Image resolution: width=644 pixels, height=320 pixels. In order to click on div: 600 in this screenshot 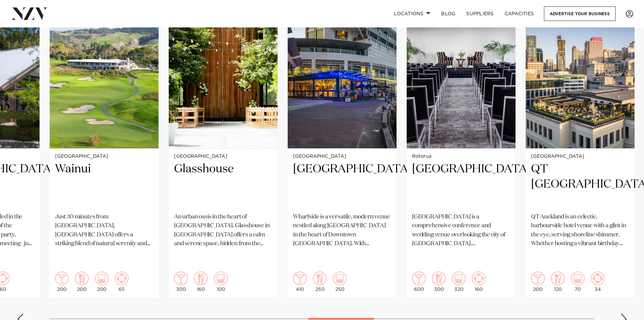, I will do `click(419, 282)`.